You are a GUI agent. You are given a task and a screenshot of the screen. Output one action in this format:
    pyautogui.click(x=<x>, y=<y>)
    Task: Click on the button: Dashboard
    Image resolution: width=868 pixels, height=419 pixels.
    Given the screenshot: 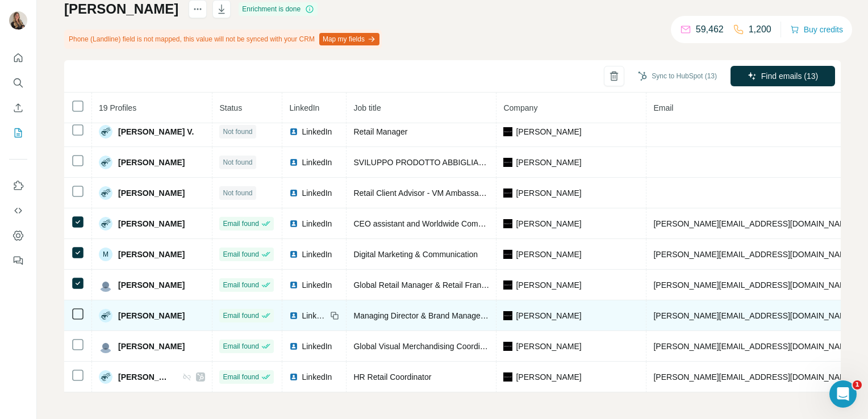 What is the action you would take?
    pyautogui.click(x=18, y=235)
    